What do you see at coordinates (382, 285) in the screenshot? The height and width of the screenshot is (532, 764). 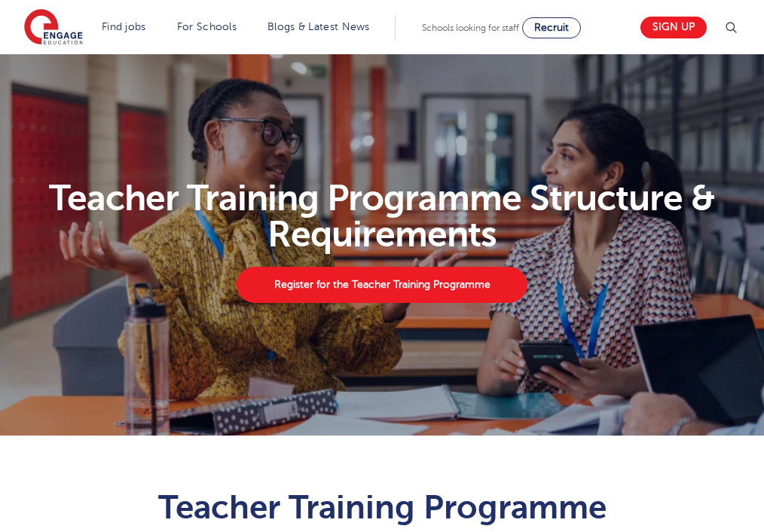 I see `a: Register for the Teacher Training Programme` at bounding box center [382, 285].